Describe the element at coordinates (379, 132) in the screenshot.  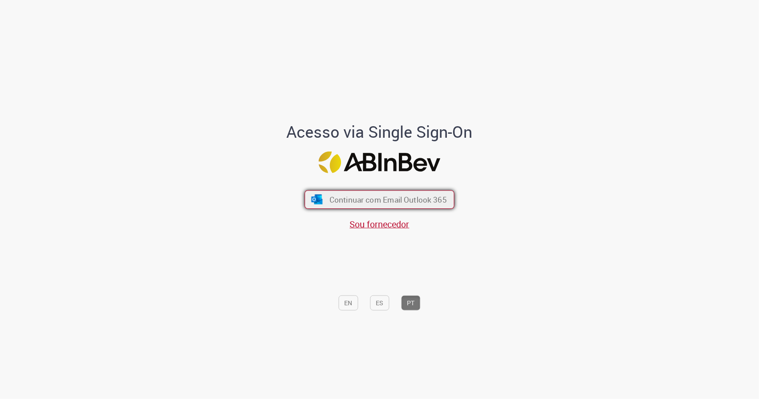
I see `h1: Acesso via Single Sign-On` at that location.